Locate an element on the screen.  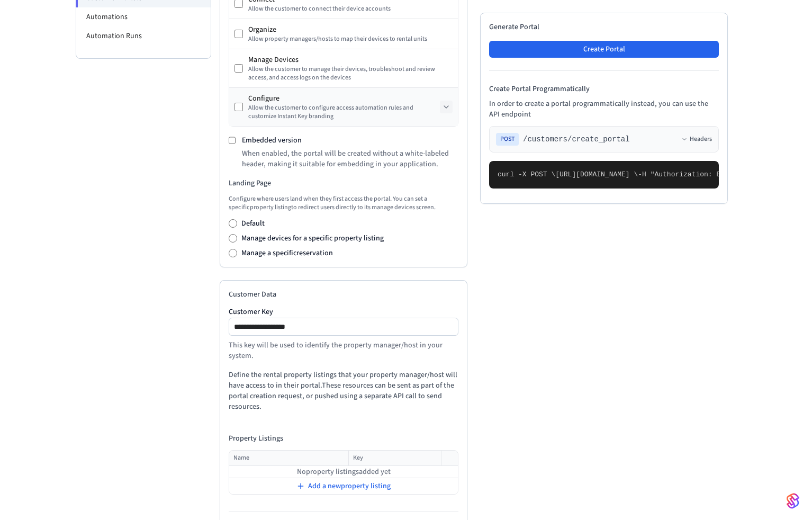
div: Manage Devices is located at coordinates (350, 60).